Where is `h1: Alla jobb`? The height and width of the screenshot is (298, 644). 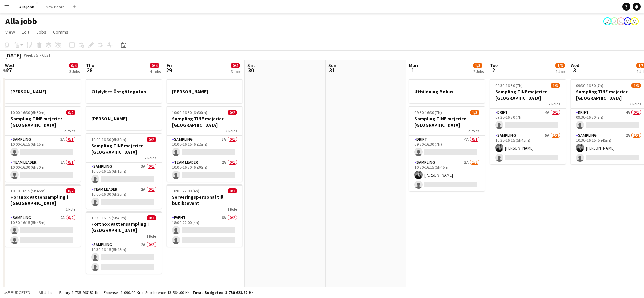 h1: Alla jobb is located at coordinates (21, 22).